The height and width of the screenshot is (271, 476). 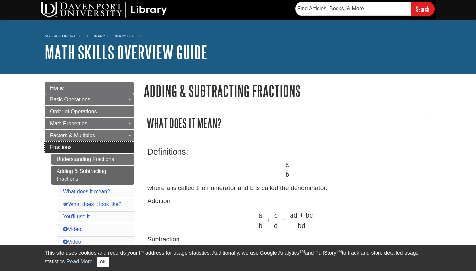 I want to click on span: Fractions, so click(x=61, y=147).